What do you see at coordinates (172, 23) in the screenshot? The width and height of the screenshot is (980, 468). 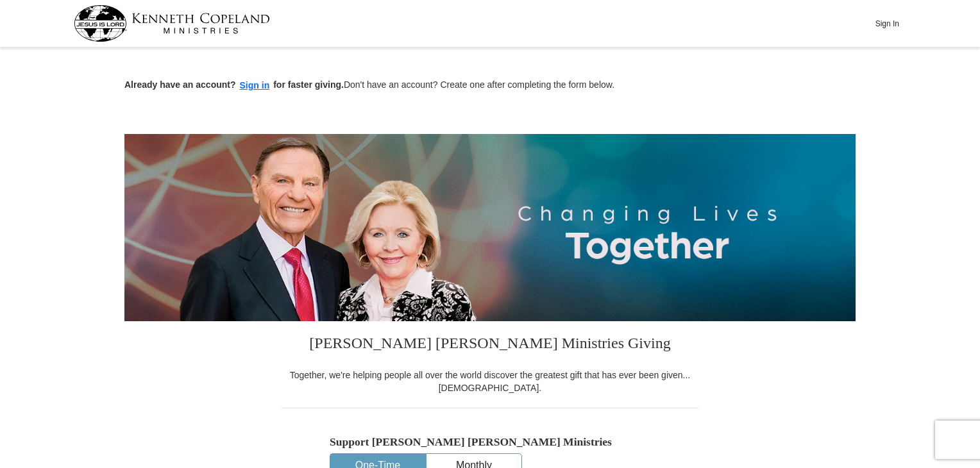 I see `img: kcm-header-logo.svg` at bounding box center [172, 23].